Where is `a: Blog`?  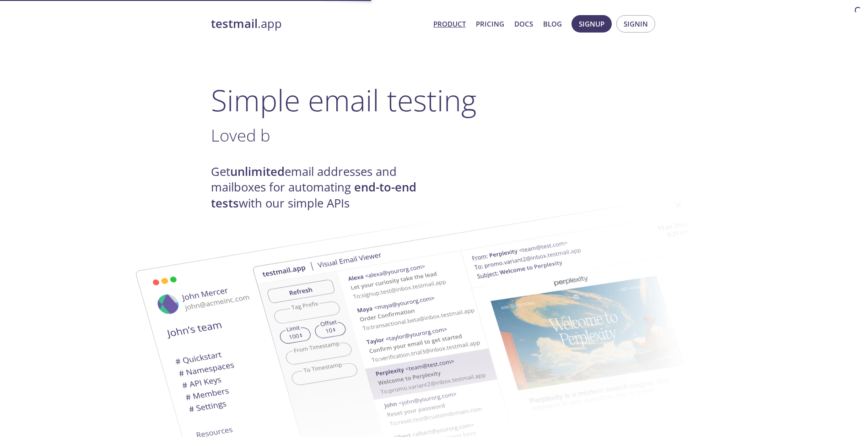
a: Blog is located at coordinates (553, 24).